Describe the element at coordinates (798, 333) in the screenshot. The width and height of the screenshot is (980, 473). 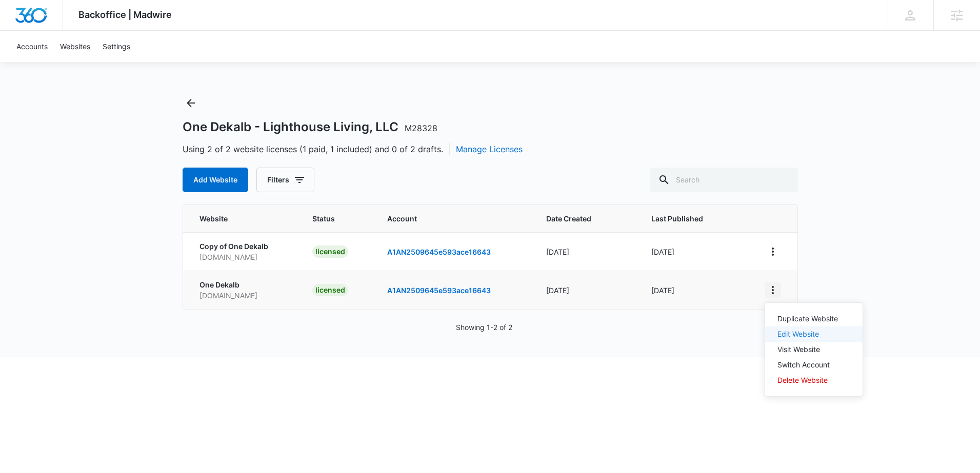
I see `a: Edit Website` at that location.